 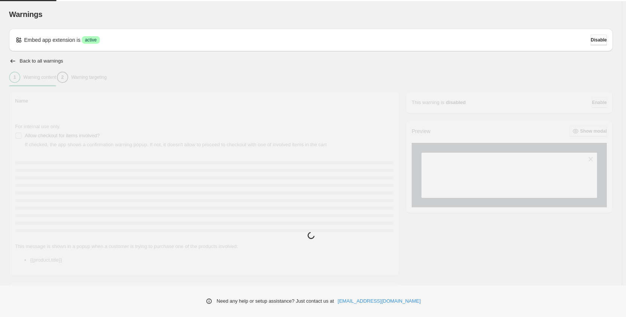 What do you see at coordinates (41, 61) in the screenshot?
I see `h2: Back to all warnings` at bounding box center [41, 61].